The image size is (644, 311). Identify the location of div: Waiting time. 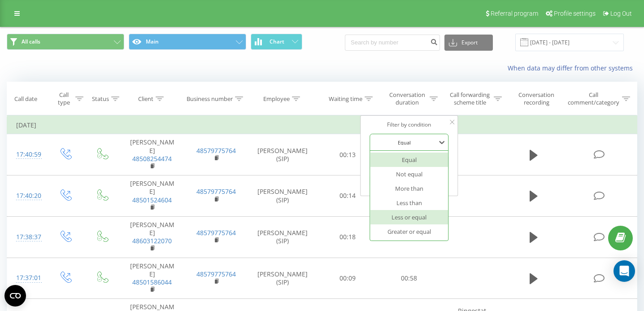
(345, 99).